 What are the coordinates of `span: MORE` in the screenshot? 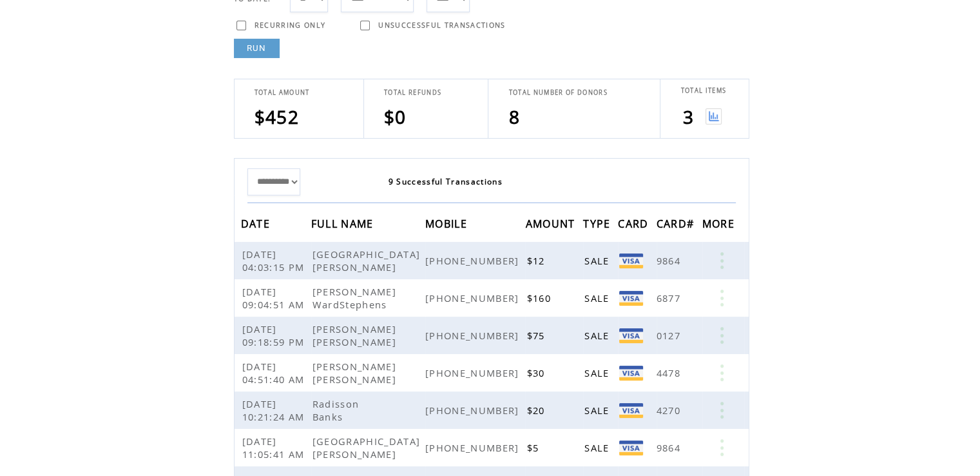 It's located at (719, 225).